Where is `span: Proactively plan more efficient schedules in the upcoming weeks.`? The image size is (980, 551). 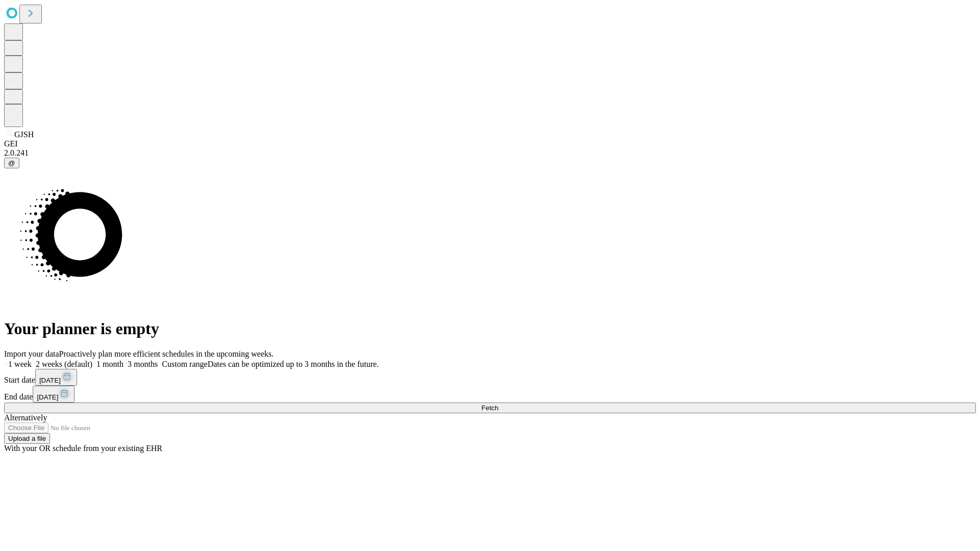
span: Proactively plan more efficient schedules in the upcoming weeks. is located at coordinates (166, 353).